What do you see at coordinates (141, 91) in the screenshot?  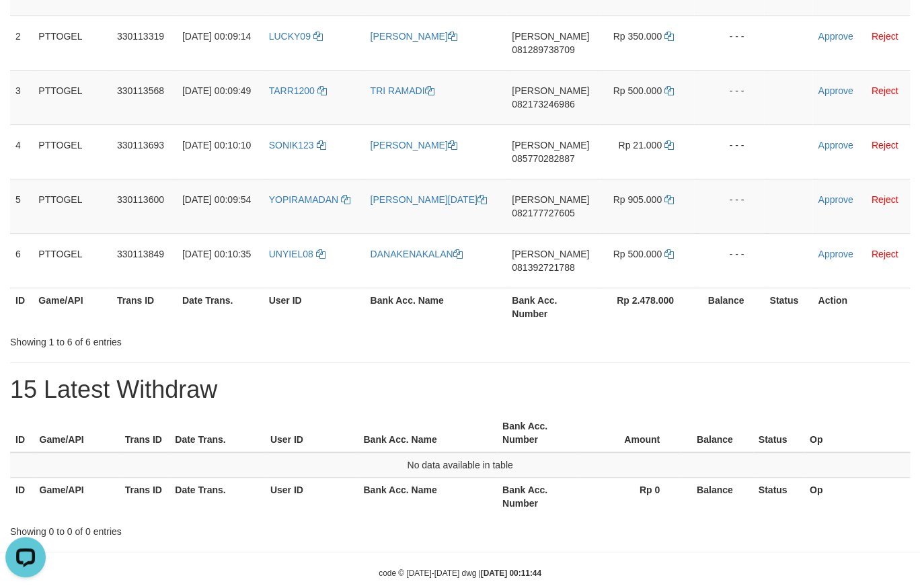 I see `span: 330113568` at bounding box center [141, 91].